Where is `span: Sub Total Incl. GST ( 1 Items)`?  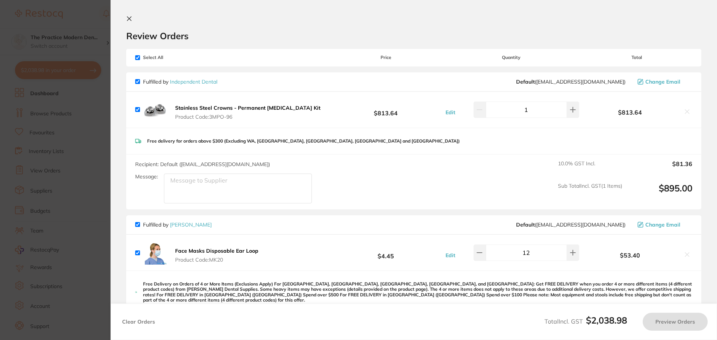
span: Sub Total Incl. GST ( 1 Items) is located at coordinates (590, 193).